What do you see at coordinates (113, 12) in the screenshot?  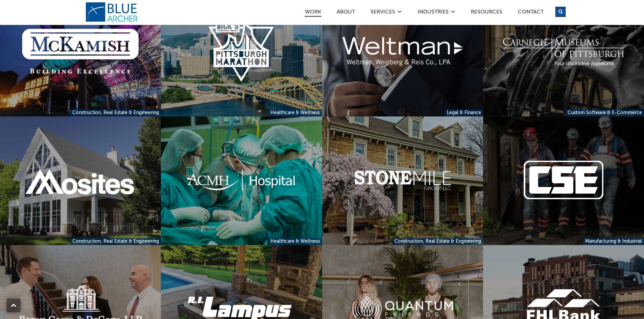 I see `a: logo` at bounding box center [113, 12].